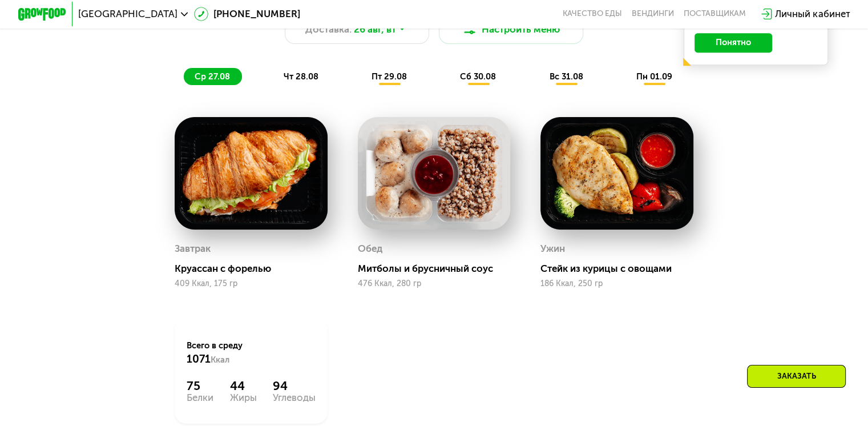 This screenshot has height=426, width=868. Describe the element at coordinates (621, 268) in the screenshot. I see `div: Стейк из курицы с овощами` at that location.